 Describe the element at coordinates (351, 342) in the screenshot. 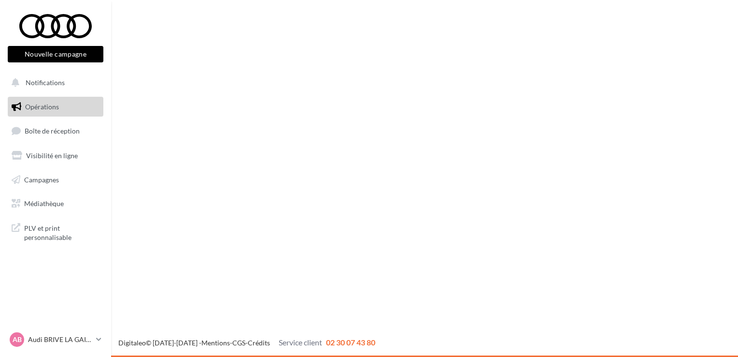

I see `span: 02 30 07 43 80` at that location.